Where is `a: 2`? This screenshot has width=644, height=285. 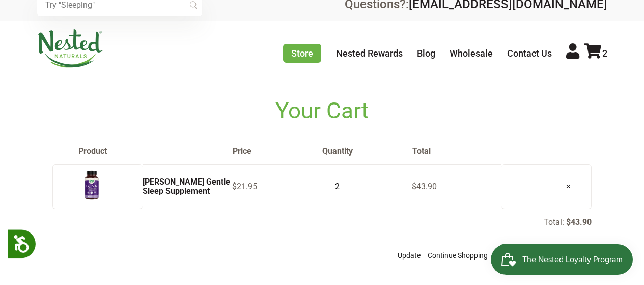
a: 2 is located at coordinates (595, 53).